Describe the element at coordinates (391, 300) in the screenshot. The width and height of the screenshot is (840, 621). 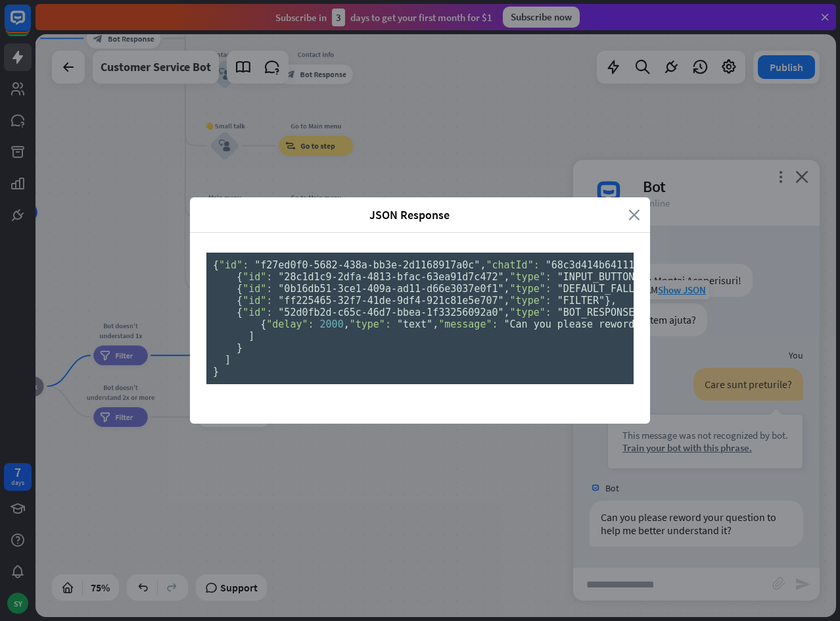
I see `span: "ff225465-32f7-41de-9df4-921c81e5e707"` at that location.